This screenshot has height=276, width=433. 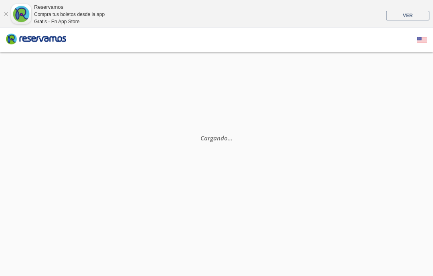 I want to click on i: Brand Logo, so click(x=36, y=39).